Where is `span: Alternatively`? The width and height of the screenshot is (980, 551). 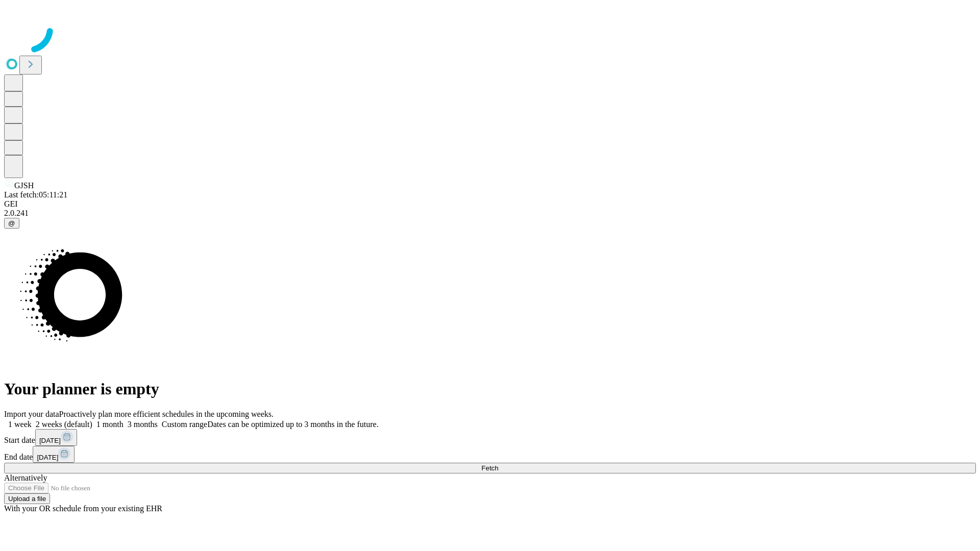
span: Alternatively is located at coordinates (26, 478).